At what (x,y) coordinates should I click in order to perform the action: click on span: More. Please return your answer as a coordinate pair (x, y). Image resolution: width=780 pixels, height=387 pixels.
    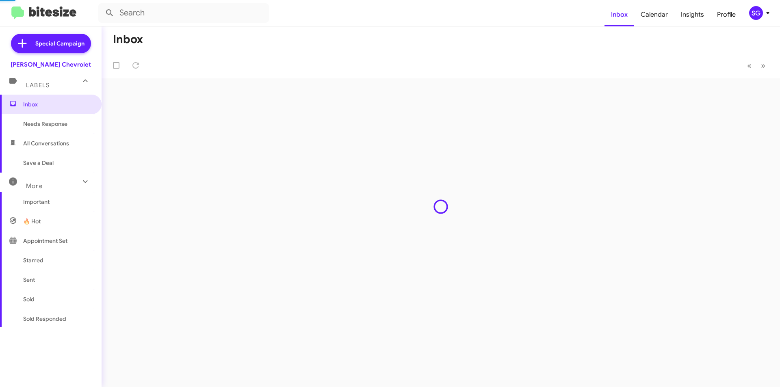
    Looking at the image, I should click on (34, 186).